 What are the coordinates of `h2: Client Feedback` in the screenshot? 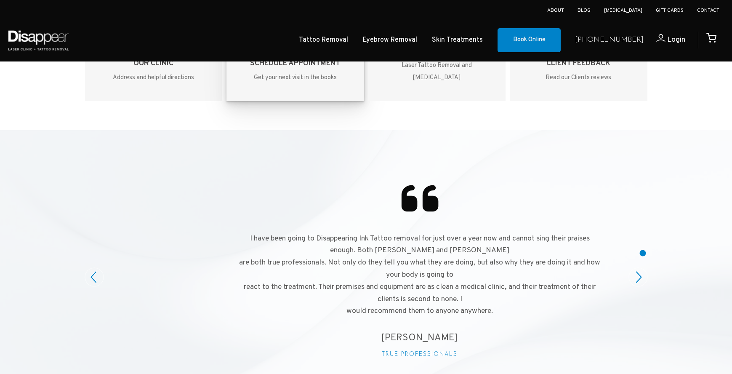 It's located at (578, 64).